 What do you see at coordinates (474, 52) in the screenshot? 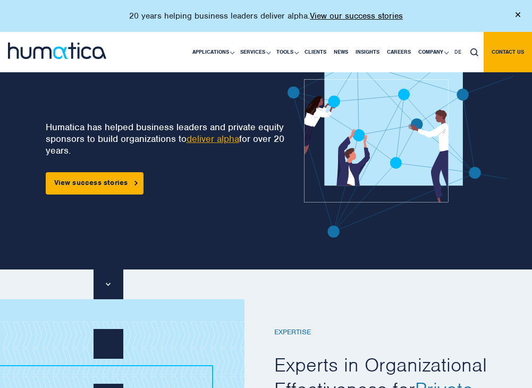
I see `img: search_icon` at bounding box center [474, 52].